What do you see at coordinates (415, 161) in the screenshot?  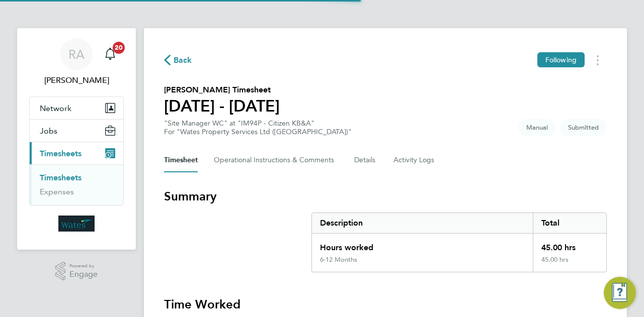 I see `button: Activity Logs` at bounding box center [415, 161].